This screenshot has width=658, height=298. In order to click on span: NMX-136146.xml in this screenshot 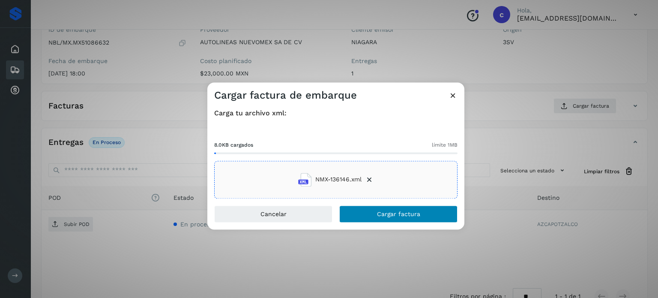, I will do `click(338, 179)`.